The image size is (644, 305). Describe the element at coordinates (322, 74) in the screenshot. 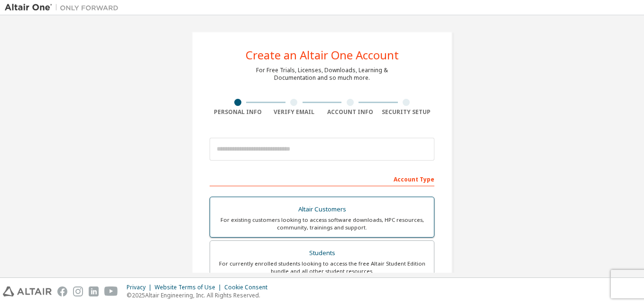

I see `div: For Free Trials, Licenses, Downloads, Learning & Documentation and so much more.` at that location.